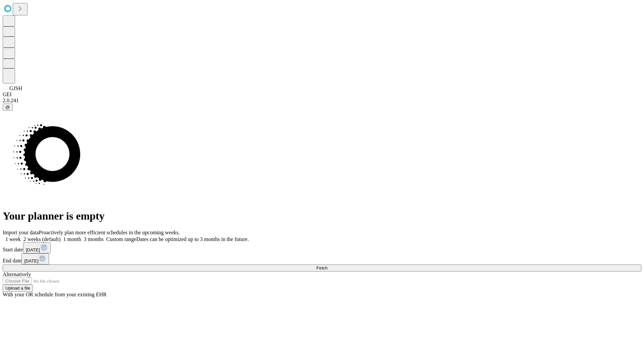  What do you see at coordinates (121, 239) in the screenshot?
I see `span: Custom range` at bounding box center [121, 239].